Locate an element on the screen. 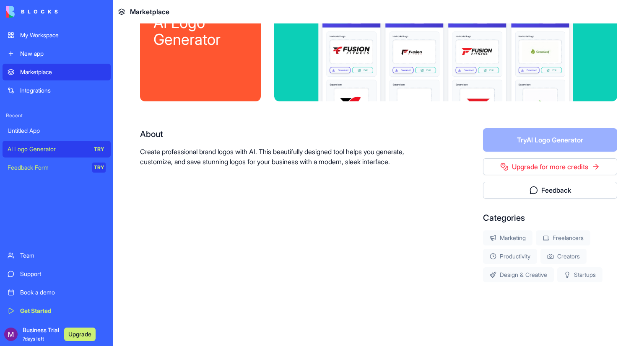  div: About is located at coordinates (285, 134).